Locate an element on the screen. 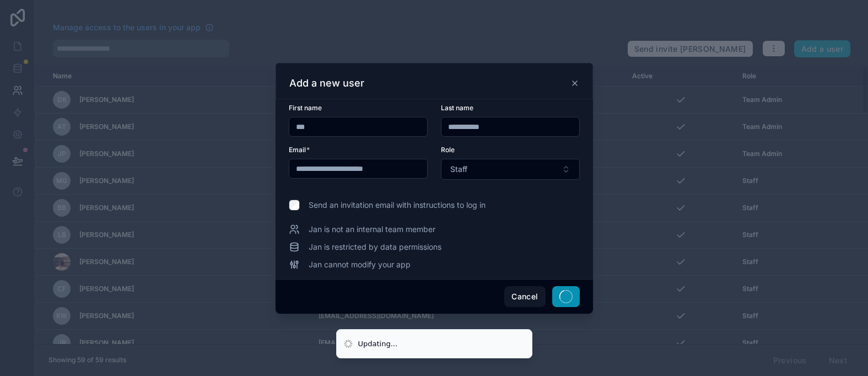 The image size is (868, 376). button: Cancel is located at coordinates (524, 297).